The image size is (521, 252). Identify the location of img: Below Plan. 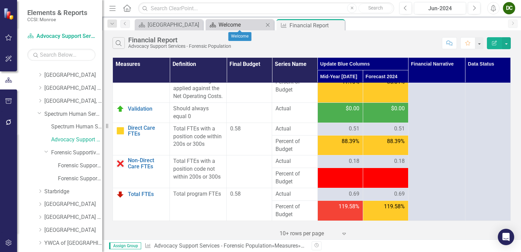
(120, 194).